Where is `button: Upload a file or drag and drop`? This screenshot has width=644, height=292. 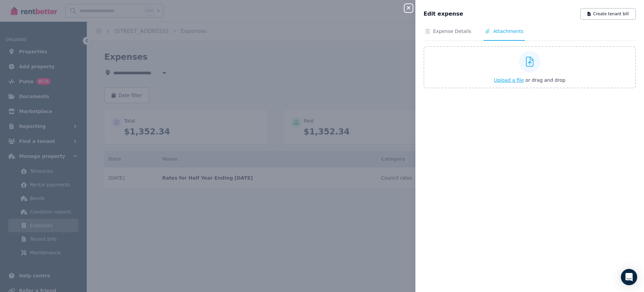
button: Upload a file or drag and drop is located at coordinates (530, 80).